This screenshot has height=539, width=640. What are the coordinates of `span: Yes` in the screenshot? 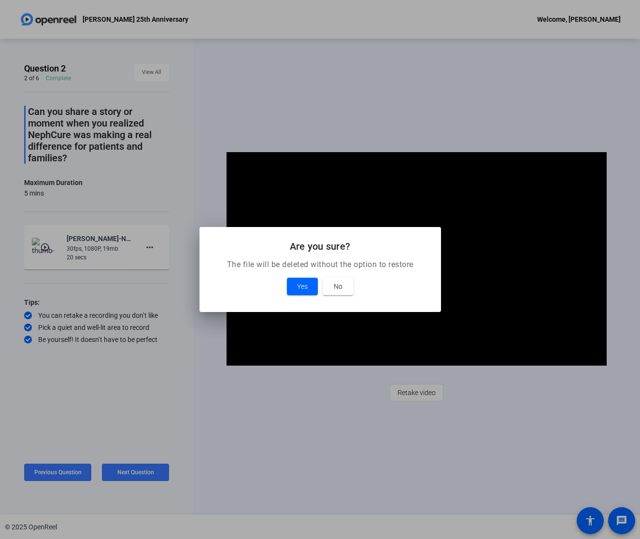 It's located at (302, 286).